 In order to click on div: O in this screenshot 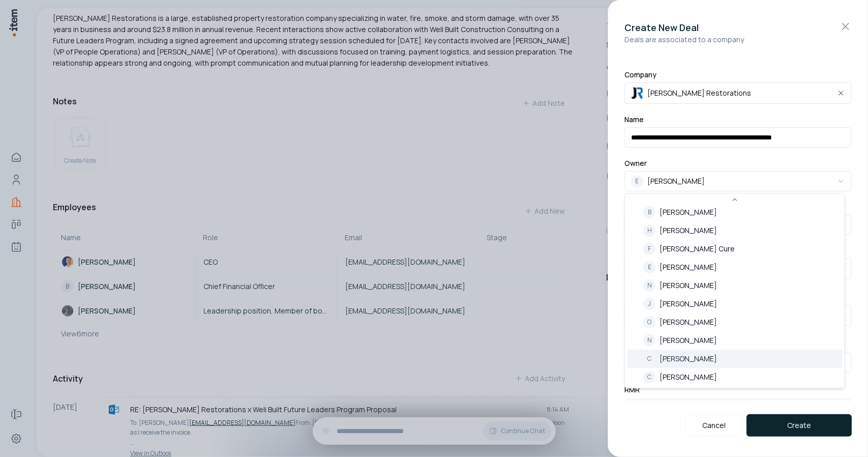, I will do `click(650, 322)`.